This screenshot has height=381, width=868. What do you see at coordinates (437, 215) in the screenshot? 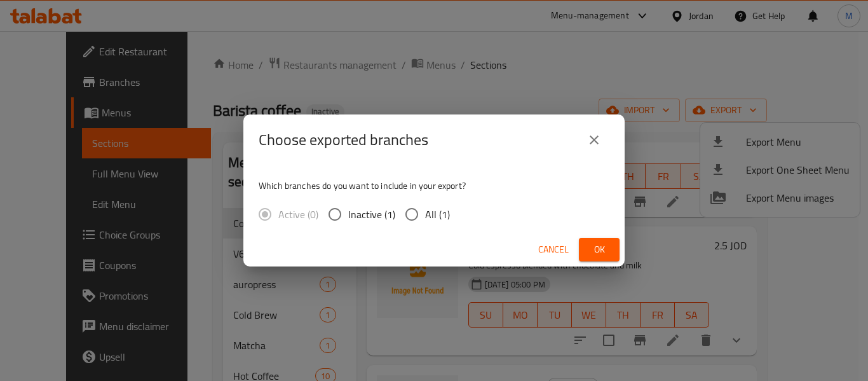
I see `span: All (1)` at bounding box center [437, 215].